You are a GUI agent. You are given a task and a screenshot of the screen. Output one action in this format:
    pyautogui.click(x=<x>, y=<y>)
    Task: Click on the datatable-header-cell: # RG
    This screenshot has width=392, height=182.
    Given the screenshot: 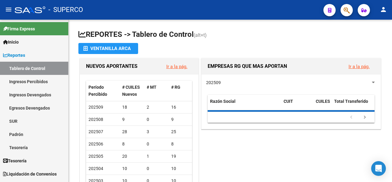 What is the action you would take?
    pyautogui.click(x=181, y=91)
    